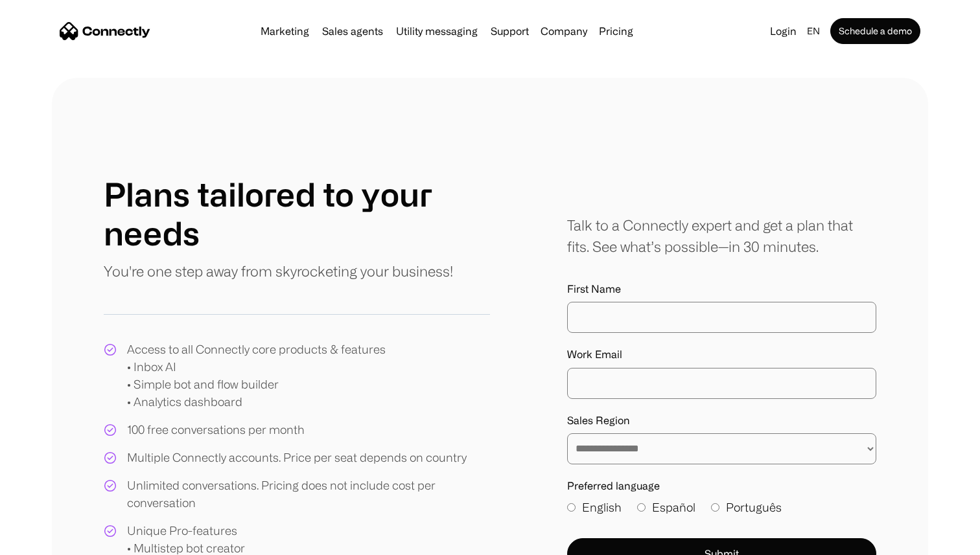  What do you see at coordinates (667, 507) in the screenshot?
I see `label: Español` at bounding box center [667, 507].